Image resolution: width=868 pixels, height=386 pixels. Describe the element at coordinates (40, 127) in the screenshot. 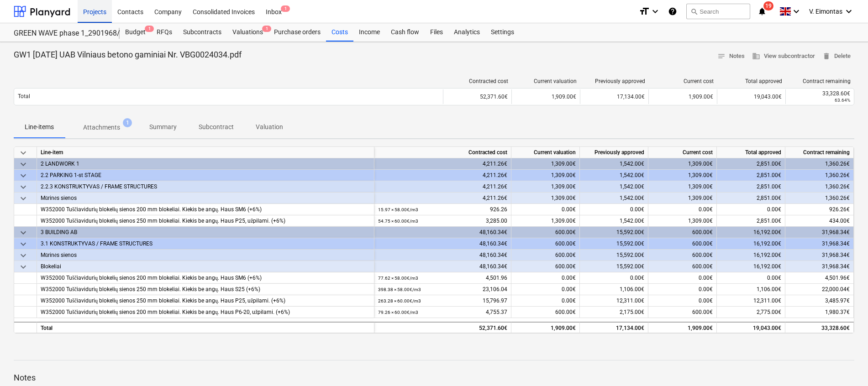

I see `p: Line-items` at that location.